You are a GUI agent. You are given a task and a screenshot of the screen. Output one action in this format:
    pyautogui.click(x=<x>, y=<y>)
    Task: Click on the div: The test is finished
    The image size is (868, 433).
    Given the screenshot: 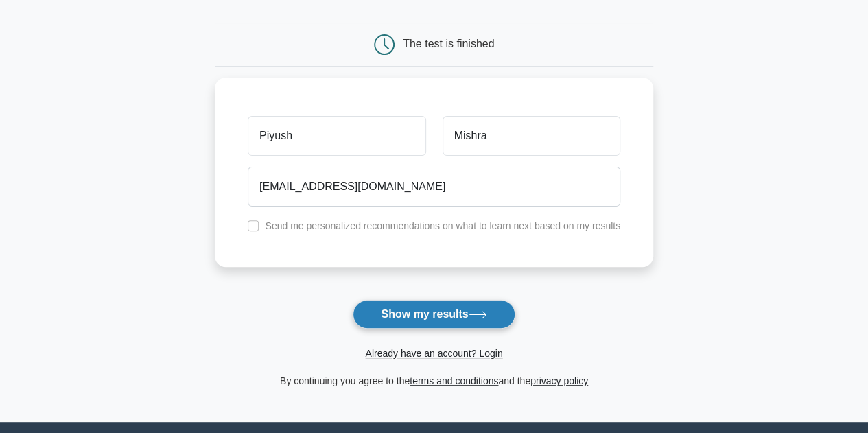 What is the action you would take?
    pyautogui.click(x=448, y=43)
    